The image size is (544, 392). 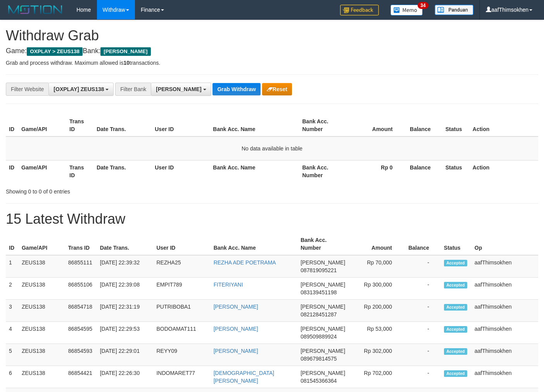 I want to click on th: Op, so click(x=505, y=244).